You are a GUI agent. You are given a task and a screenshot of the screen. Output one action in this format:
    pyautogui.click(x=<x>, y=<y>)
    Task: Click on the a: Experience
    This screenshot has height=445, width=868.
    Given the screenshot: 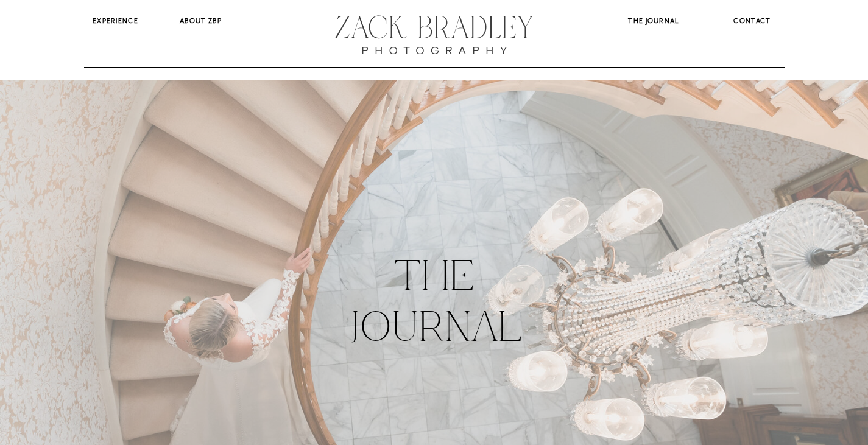 What is the action you would take?
    pyautogui.click(x=116, y=21)
    